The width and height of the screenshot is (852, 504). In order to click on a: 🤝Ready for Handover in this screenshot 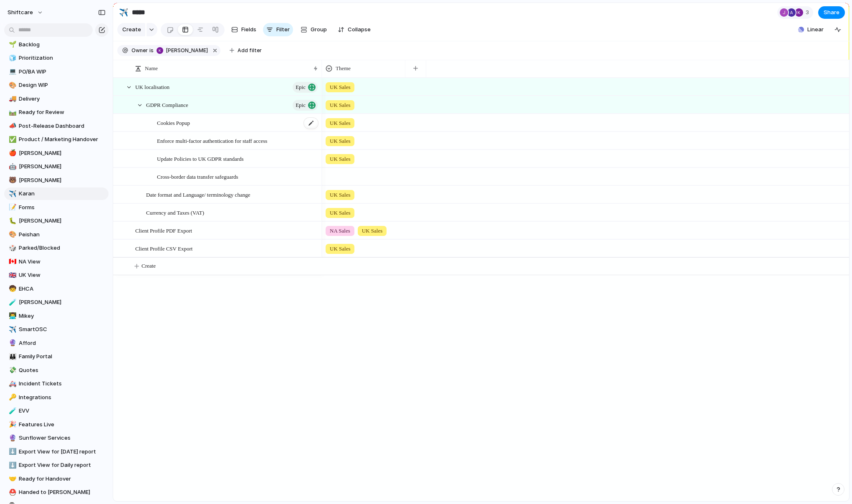, I will do `click(56, 479)`.